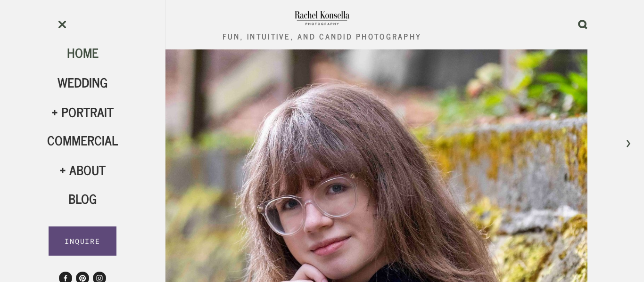  Describe the element at coordinates (82, 140) in the screenshot. I see `a: Commercial` at that location.